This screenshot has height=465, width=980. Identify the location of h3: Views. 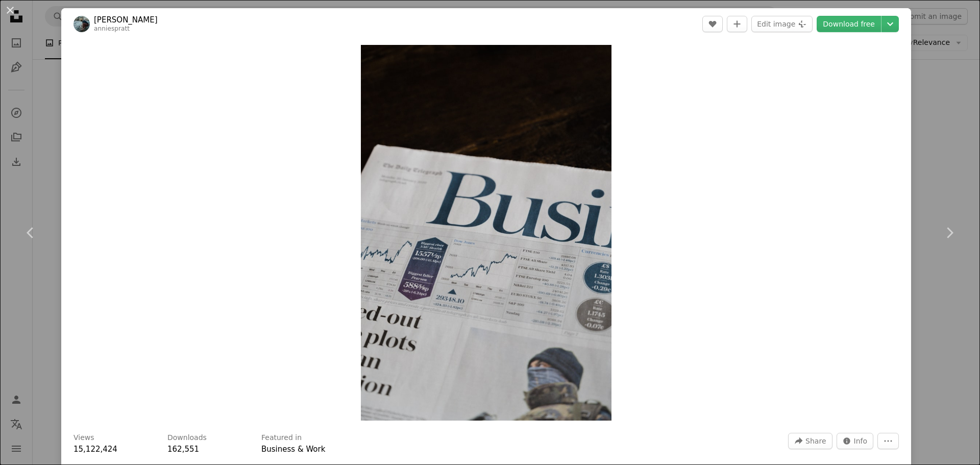
(84, 438).